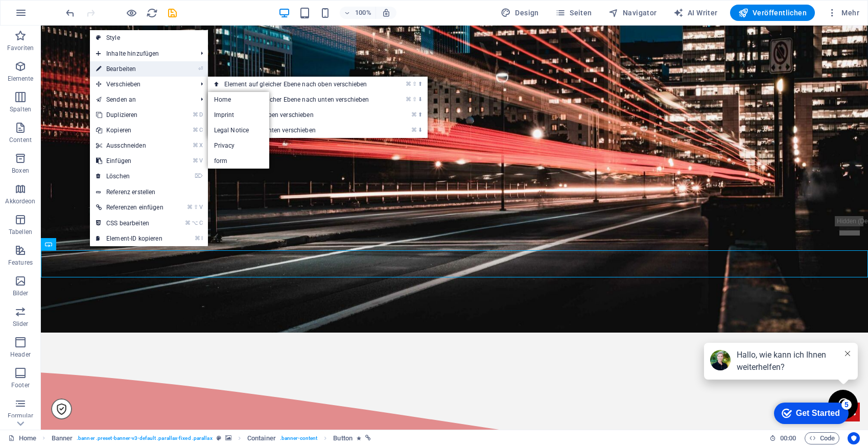  Describe the element at coordinates (141, 84) in the screenshot. I see `span: Verschieben` at that location.